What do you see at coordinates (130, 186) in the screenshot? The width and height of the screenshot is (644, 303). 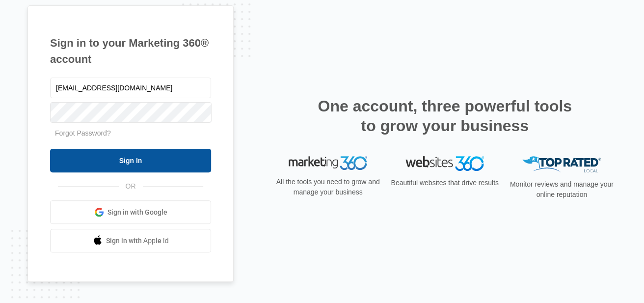 I see `span: OR` at bounding box center [130, 186].